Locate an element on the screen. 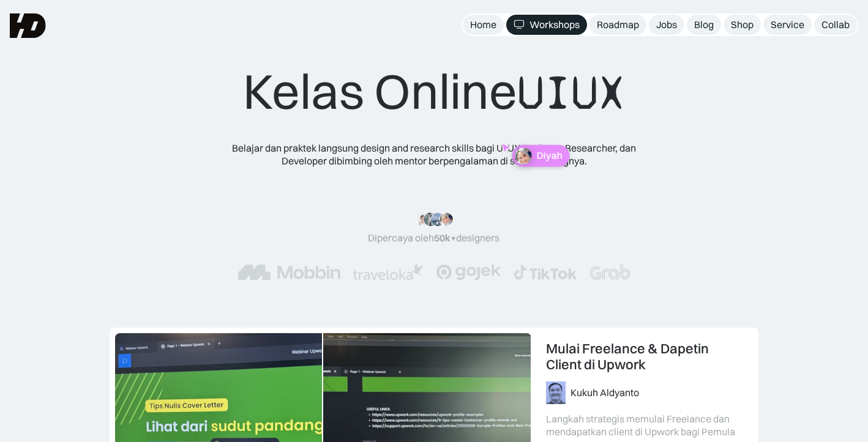 The image size is (868, 442). div: Home is located at coordinates (483, 24).